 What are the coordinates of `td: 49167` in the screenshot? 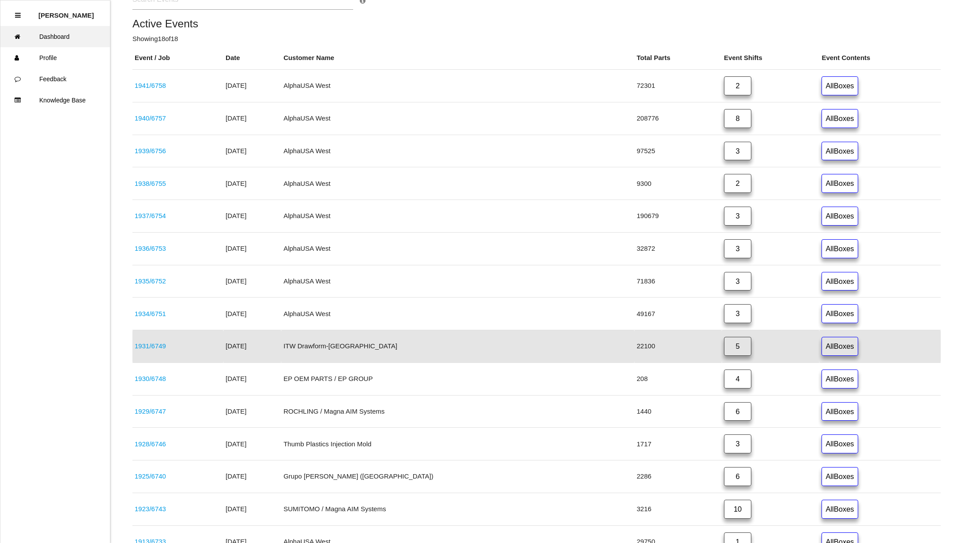 It's located at (678, 314).